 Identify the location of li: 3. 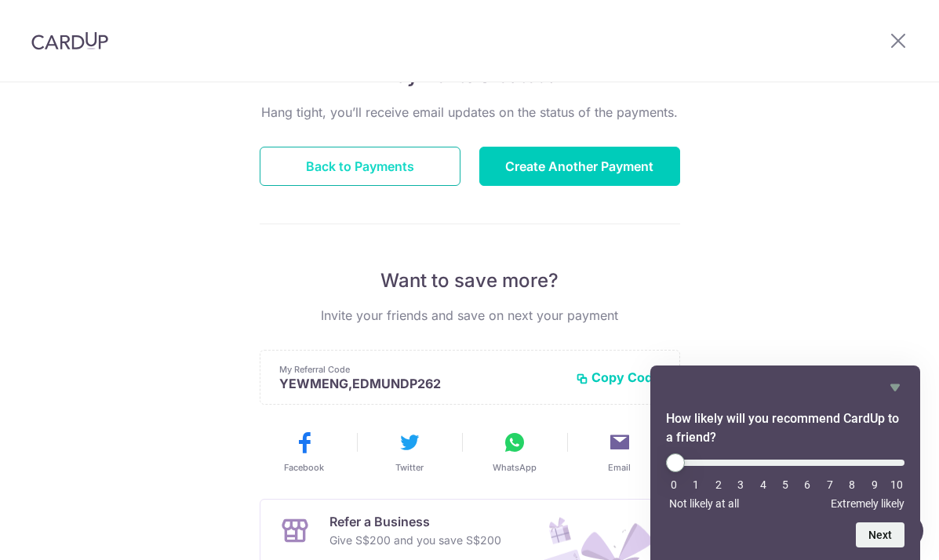
(740, 484).